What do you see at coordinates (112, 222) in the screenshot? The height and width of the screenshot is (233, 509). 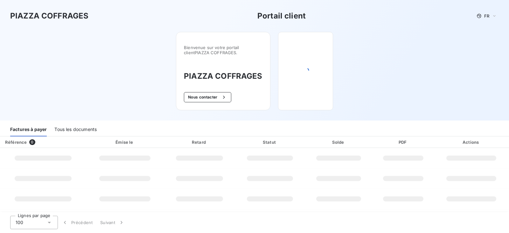 I see `button: Suivant` at bounding box center [112, 222].